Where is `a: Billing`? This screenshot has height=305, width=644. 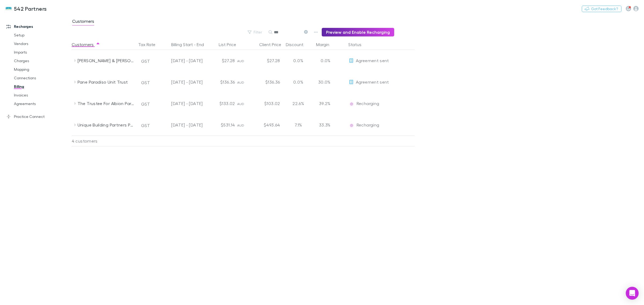
a: Billing is located at coordinates (42, 87).